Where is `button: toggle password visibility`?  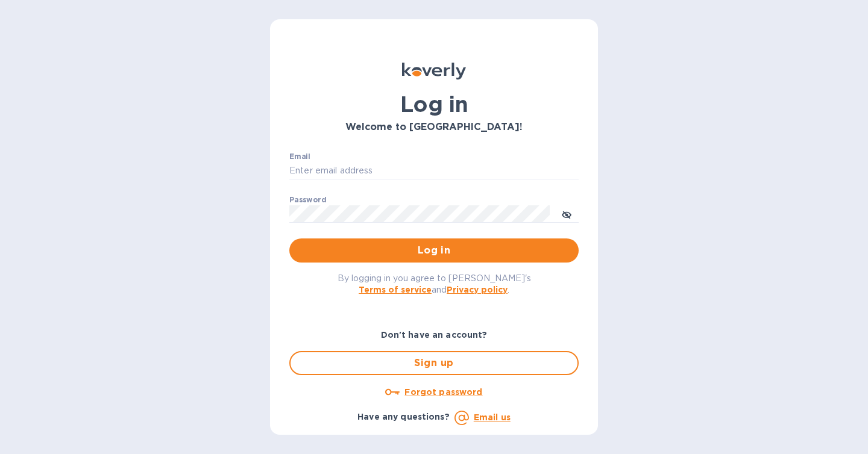 button: toggle password visibility is located at coordinates (567, 214).